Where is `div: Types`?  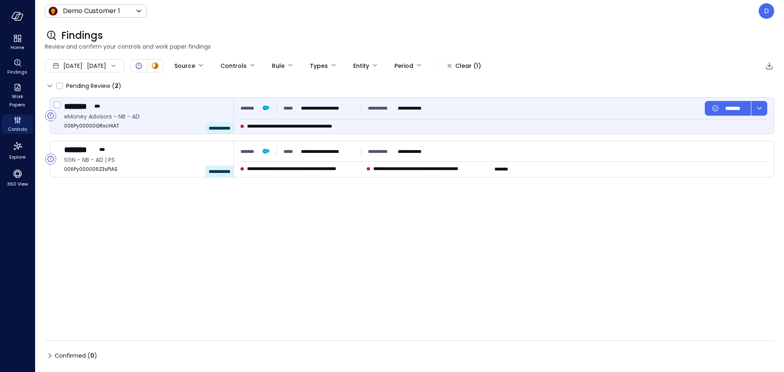 div: Types is located at coordinates (319, 66).